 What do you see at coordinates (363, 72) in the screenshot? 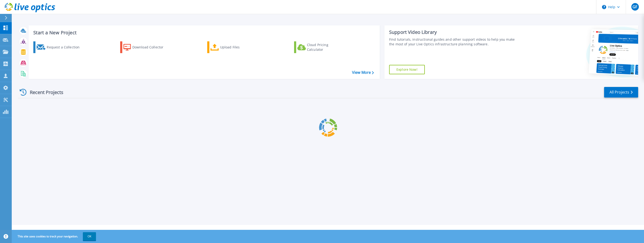
I see `a: View More` at bounding box center [363, 72].